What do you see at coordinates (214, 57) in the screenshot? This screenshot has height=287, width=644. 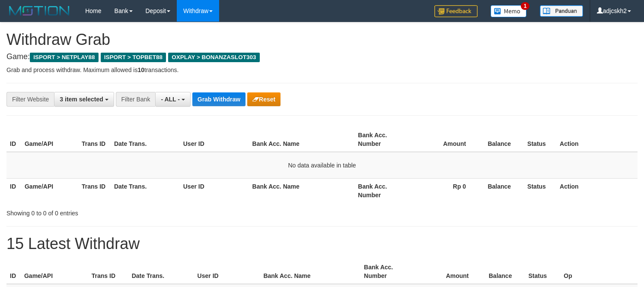 I see `span: OXPLAY > BONANZASLOT303` at bounding box center [214, 57].